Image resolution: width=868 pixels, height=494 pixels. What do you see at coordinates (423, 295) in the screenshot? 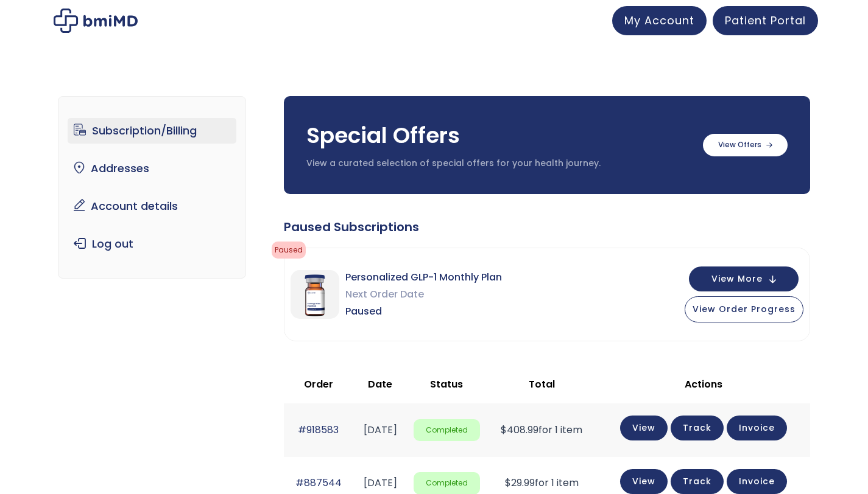
I see `span: Next Order Date` at bounding box center [423, 295].